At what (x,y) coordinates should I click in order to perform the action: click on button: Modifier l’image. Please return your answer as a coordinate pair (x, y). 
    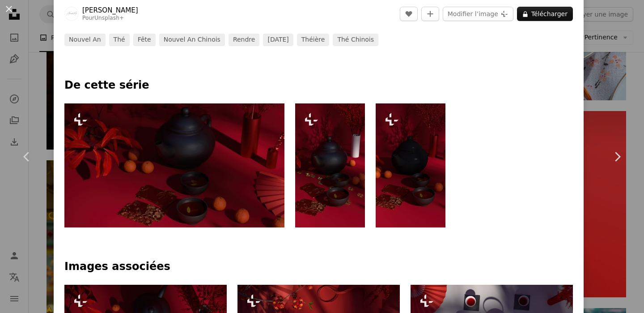
    Looking at the image, I should click on (478, 14).